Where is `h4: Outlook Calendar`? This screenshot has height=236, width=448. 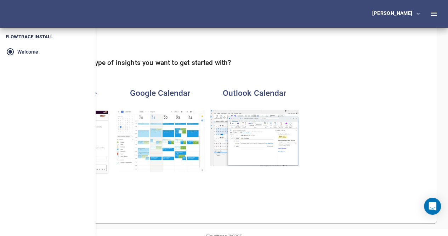 h4: Outlook Calendar is located at coordinates (255, 93).